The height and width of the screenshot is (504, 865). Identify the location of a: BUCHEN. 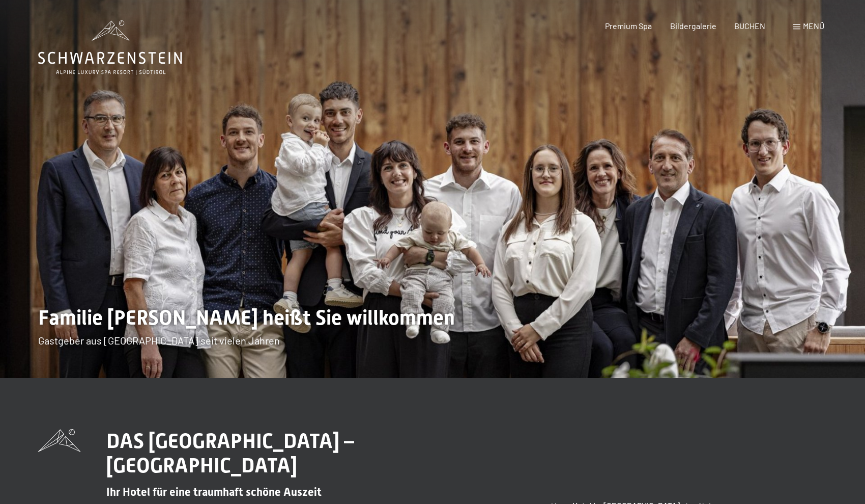
(750, 26).